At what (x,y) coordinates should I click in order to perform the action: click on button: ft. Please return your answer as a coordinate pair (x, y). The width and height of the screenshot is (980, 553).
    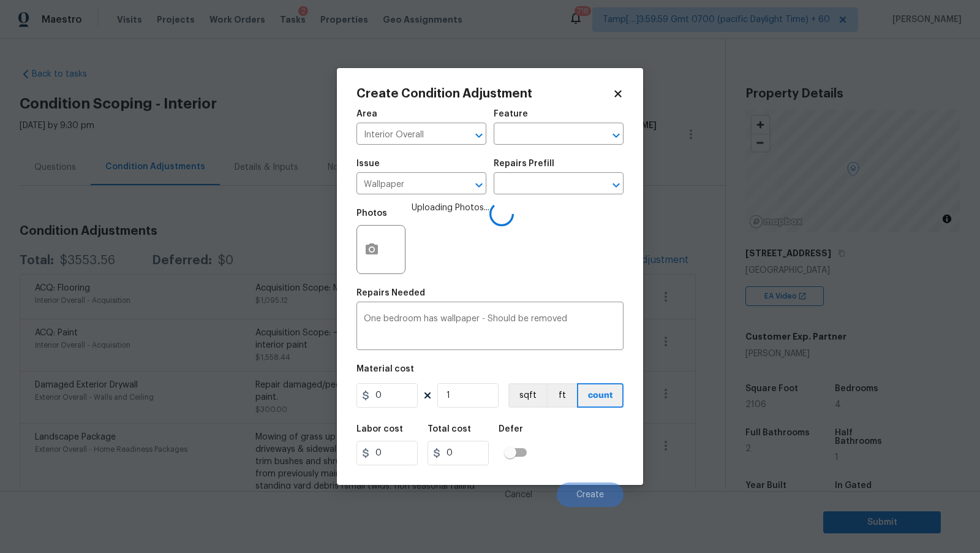
    Looking at the image, I should click on (562, 395).